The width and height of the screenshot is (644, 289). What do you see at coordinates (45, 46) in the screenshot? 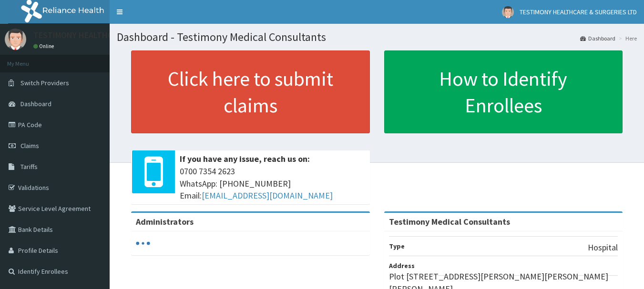
I see `a: Online` at bounding box center [45, 46].